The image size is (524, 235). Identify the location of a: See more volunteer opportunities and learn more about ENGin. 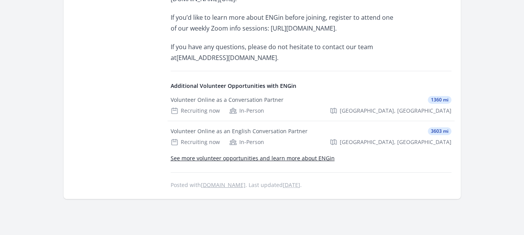
(252, 158).